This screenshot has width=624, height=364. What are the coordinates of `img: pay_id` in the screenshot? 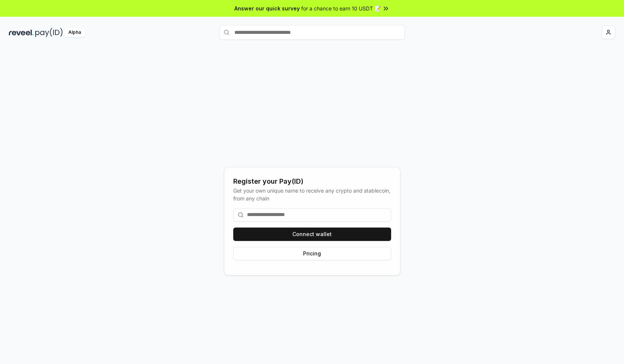 It's located at (49, 32).